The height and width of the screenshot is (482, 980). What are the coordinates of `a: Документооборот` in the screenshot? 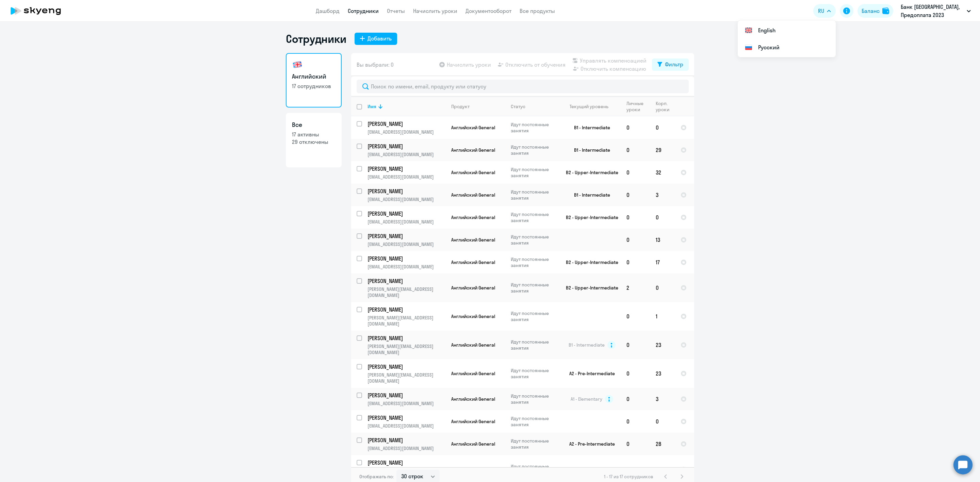 It's located at (488, 11).